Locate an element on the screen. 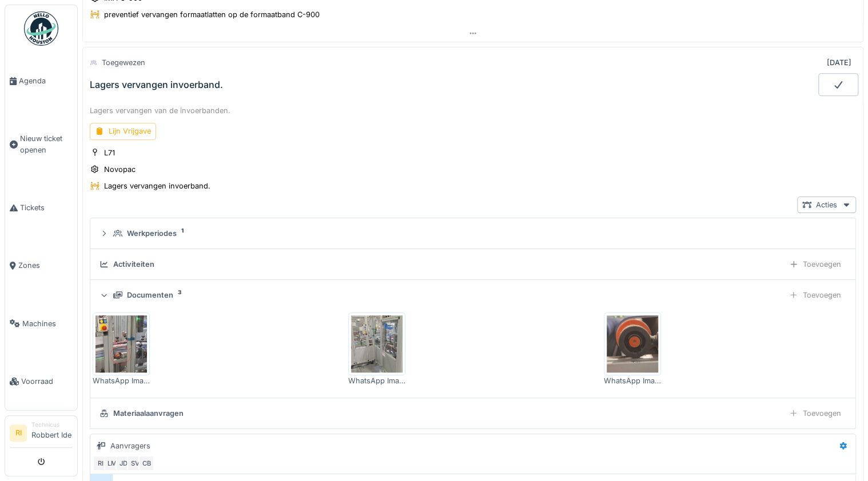 This screenshot has height=481, width=868. div: Acties is located at coordinates (826, 205).